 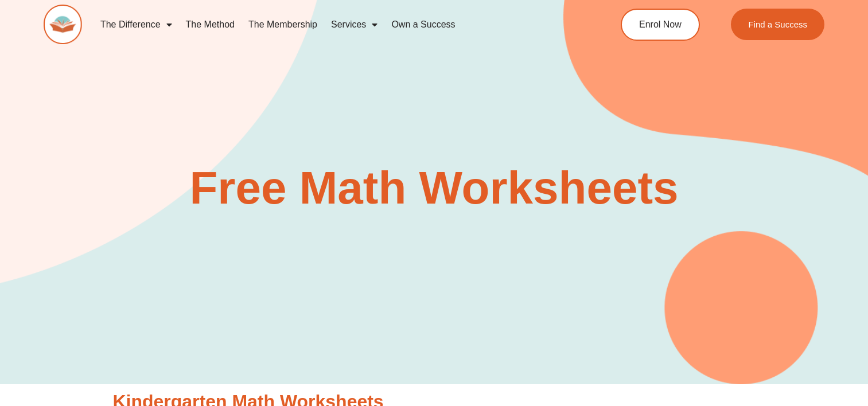 I want to click on span: Enrol Now, so click(x=660, y=24).